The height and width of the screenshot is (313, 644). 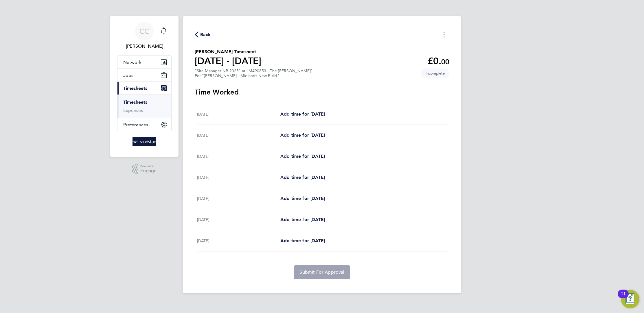 I want to click on span: This timesheet is Incomplete., so click(x=435, y=73).